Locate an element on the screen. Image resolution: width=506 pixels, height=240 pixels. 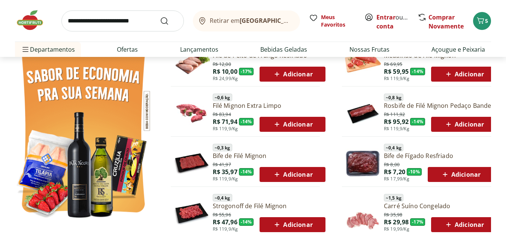
a: Filé Mignon Extra Limpo is located at coordinates (269, 106).